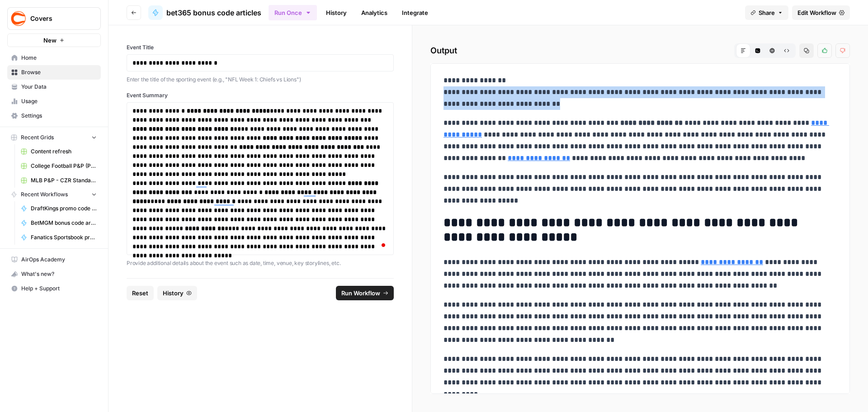  I want to click on span: DraftKings promo code articles, so click(64, 208).